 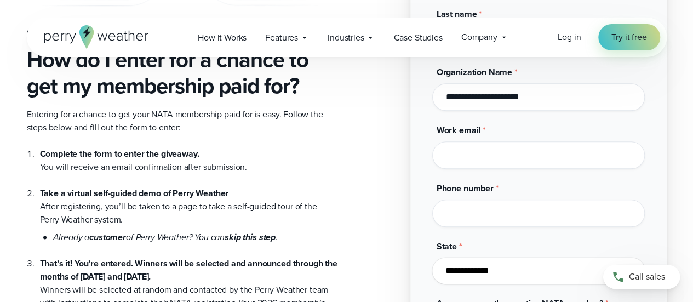 What do you see at coordinates (134, 193) in the screenshot?
I see `strong: Take a virtual self-guided demo of Perry Weather` at bounding box center [134, 193].